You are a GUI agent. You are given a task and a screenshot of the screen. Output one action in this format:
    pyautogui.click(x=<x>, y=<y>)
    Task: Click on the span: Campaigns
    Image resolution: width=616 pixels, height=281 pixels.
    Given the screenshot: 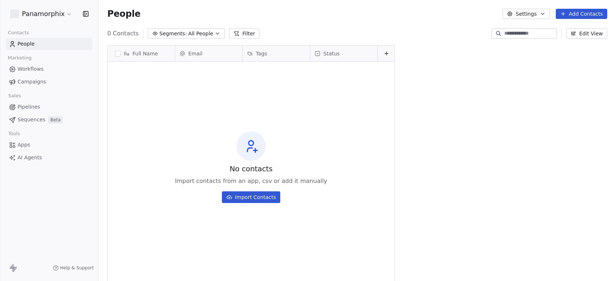 What is the action you would take?
    pyautogui.click(x=32, y=82)
    